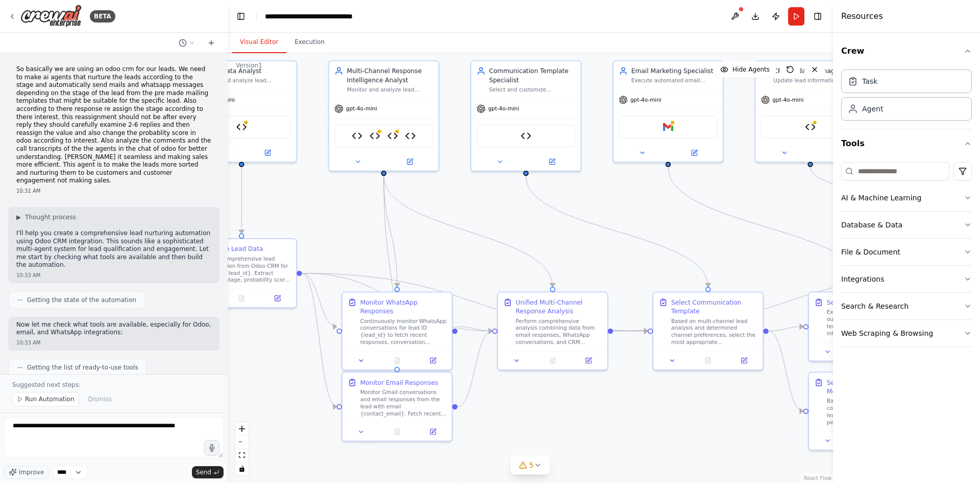 The width and height of the screenshot is (980, 483). What do you see at coordinates (241, 201) in the screenshot?
I see `g: Edge from b03ff4aa-8d5d-4e70-9c7b-7fe2a55bb15e to c697d9f4-ce68-411e-9e0d-8b52f86b1320` at bounding box center [241, 201].